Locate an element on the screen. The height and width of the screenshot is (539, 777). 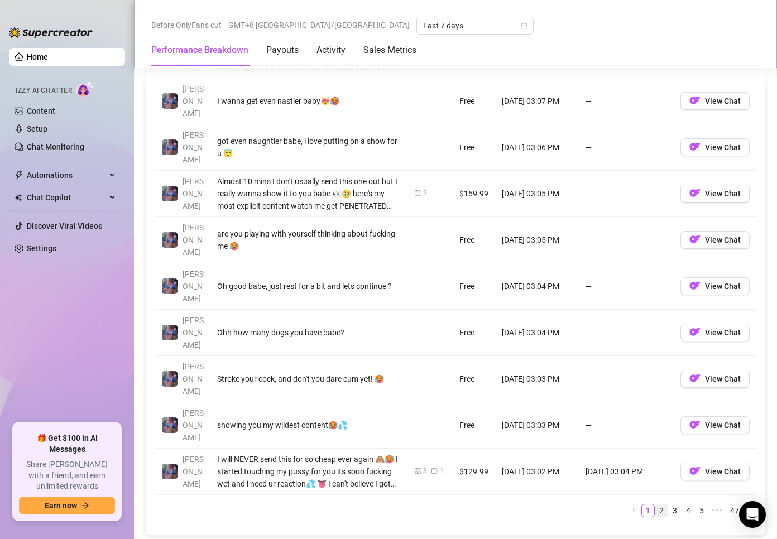
span: left is located at coordinates (635, 510).